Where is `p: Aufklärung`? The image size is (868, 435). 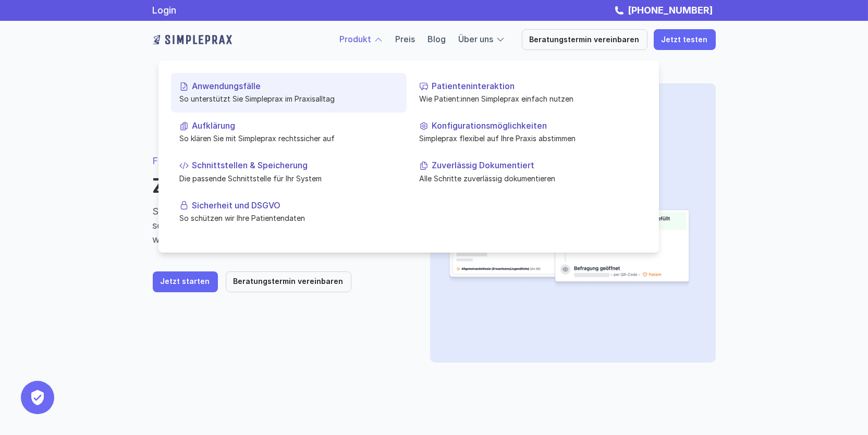 p: Aufklärung is located at coordinates (295, 125).